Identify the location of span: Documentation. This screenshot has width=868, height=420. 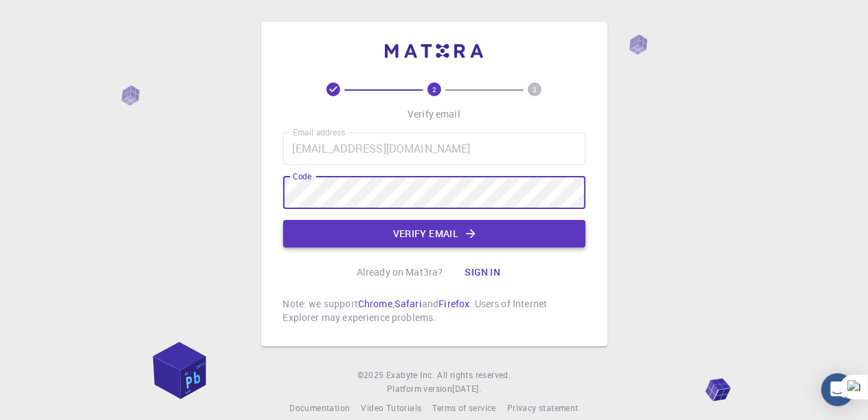
(320, 407).